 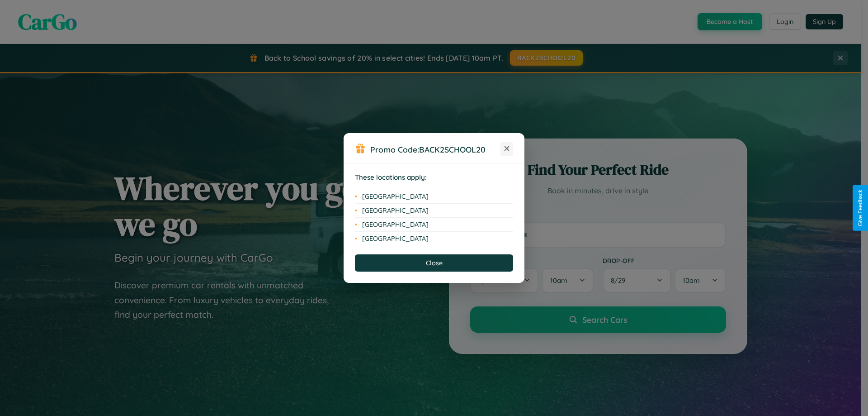 I want to click on div: Give Feedback, so click(x=860, y=208).